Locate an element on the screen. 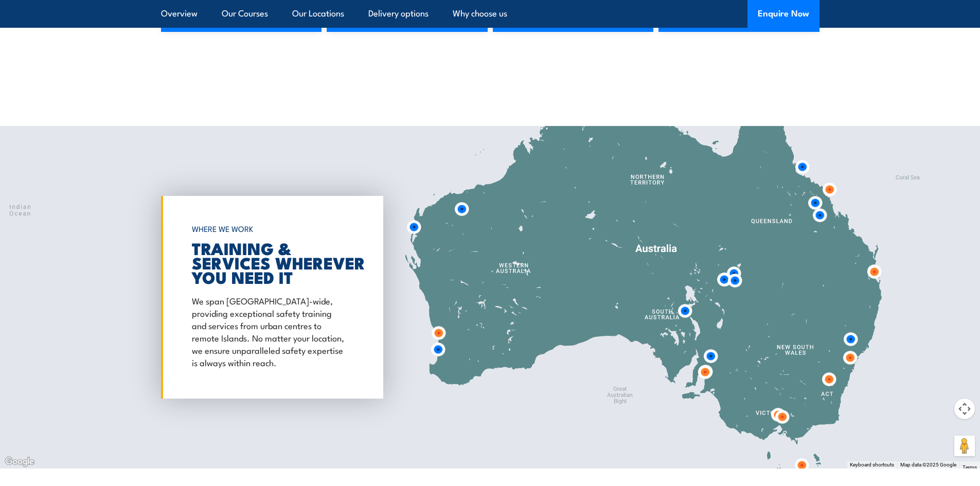  h6: WHERE WE WORK is located at coordinates (270, 229).